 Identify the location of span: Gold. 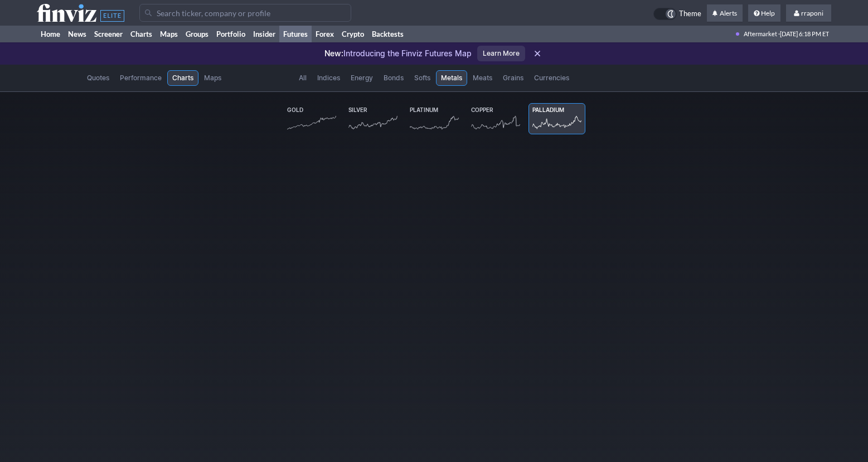
(295, 110).